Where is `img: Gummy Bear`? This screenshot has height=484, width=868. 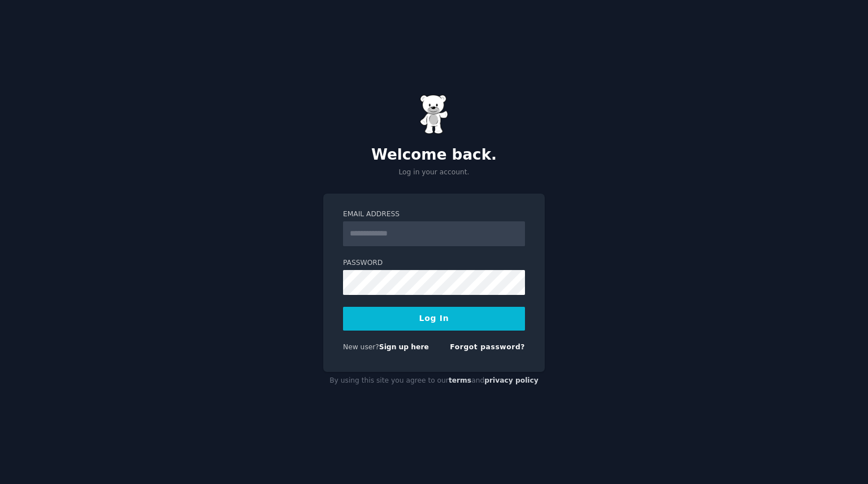
img: Gummy Bear is located at coordinates (434, 114).